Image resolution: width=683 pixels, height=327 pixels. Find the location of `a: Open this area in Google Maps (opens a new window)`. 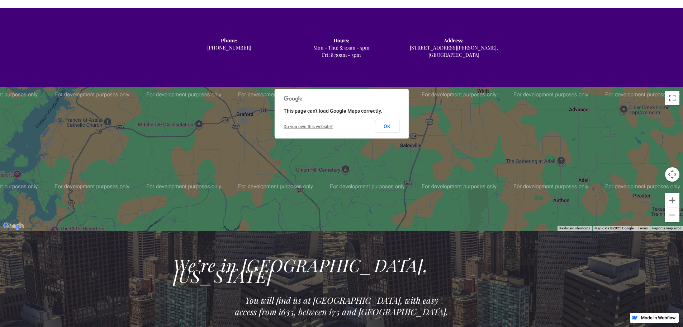

a: Open this area in Google Maps (opens a new window) is located at coordinates (14, 226).